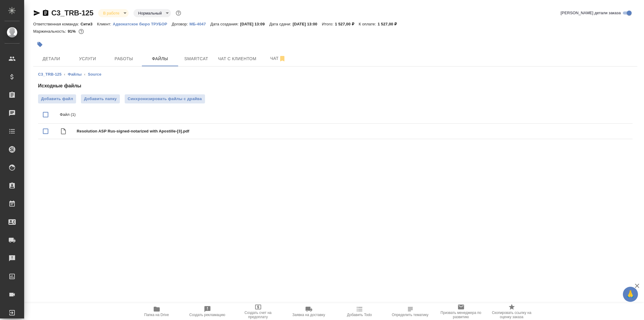 This screenshot has width=644, height=320. Describe the element at coordinates (124, 59) in the screenshot. I see `span: Работы` at that location.